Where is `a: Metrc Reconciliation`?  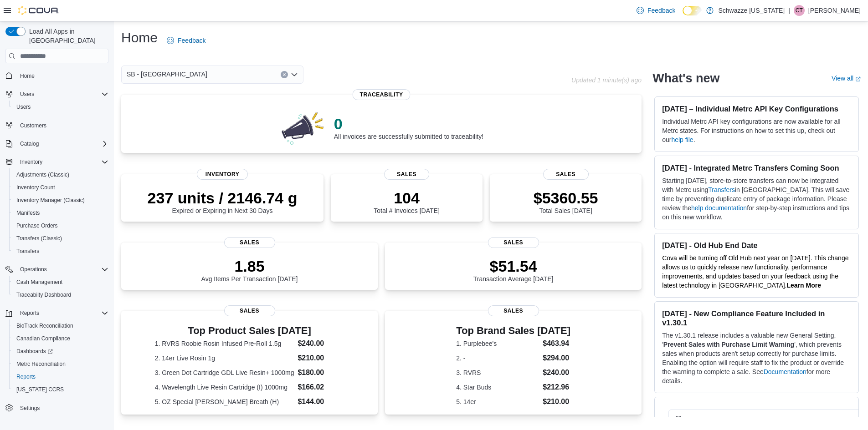
a: Metrc Reconciliation is located at coordinates (41, 364).